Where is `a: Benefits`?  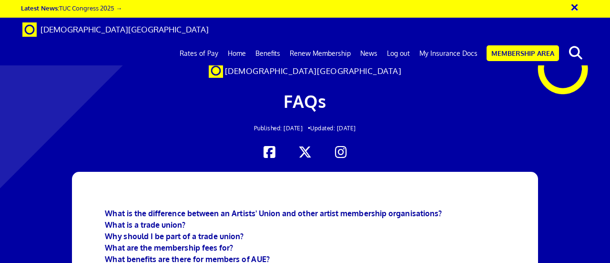
a: Benefits is located at coordinates (268, 53).